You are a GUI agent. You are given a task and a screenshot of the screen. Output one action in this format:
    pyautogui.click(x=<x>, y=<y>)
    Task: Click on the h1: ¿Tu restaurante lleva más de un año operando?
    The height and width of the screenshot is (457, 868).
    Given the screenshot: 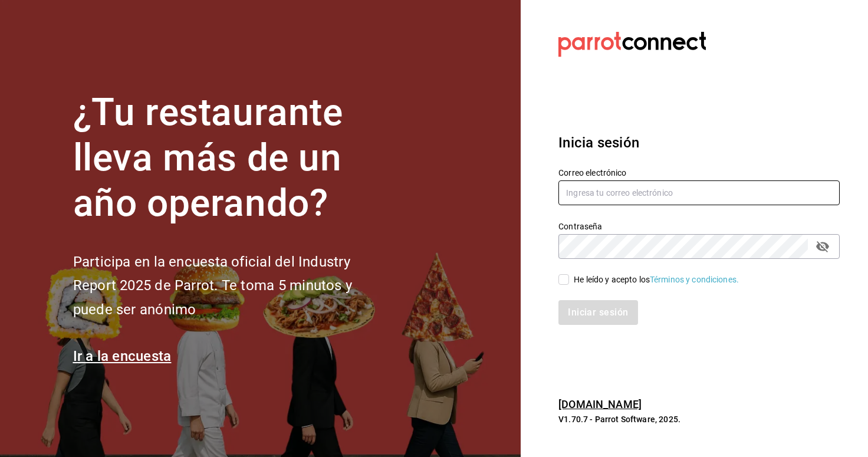 What is the action you would take?
    pyautogui.click(x=232, y=158)
    